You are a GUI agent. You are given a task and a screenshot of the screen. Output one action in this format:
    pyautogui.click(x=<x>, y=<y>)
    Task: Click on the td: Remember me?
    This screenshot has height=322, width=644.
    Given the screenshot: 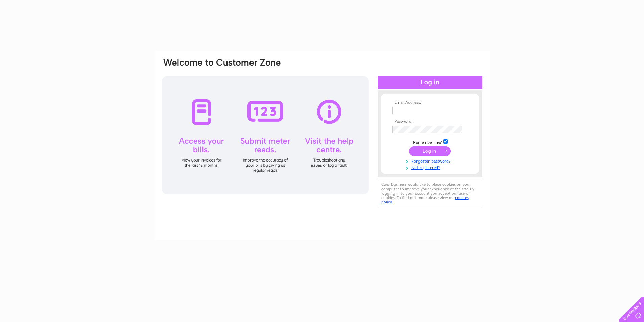 What is the action you would take?
    pyautogui.click(x=430, y=142)
    